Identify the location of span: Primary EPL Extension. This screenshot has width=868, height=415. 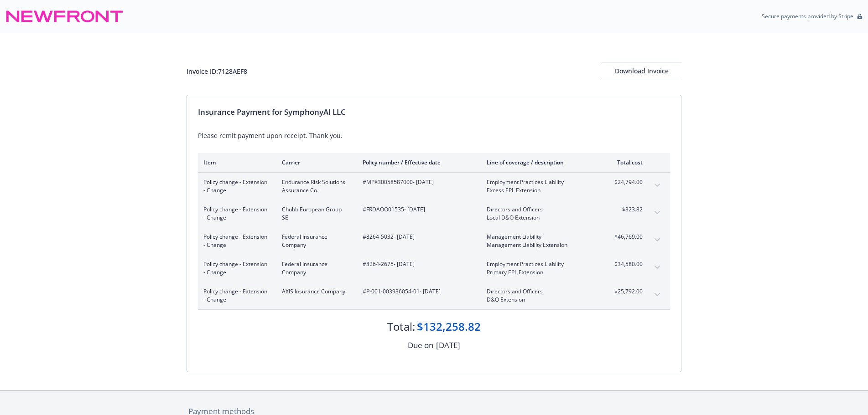
(540, 272).